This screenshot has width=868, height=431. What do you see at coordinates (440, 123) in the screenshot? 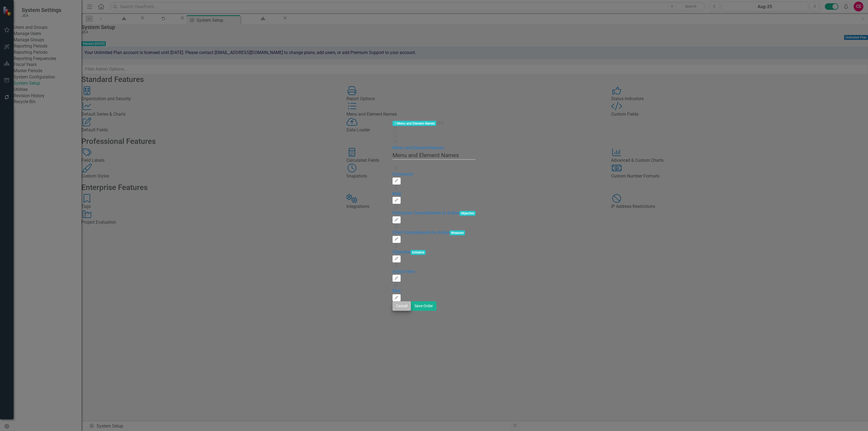
I see `span: JEA` at bounding box center [440, 123].